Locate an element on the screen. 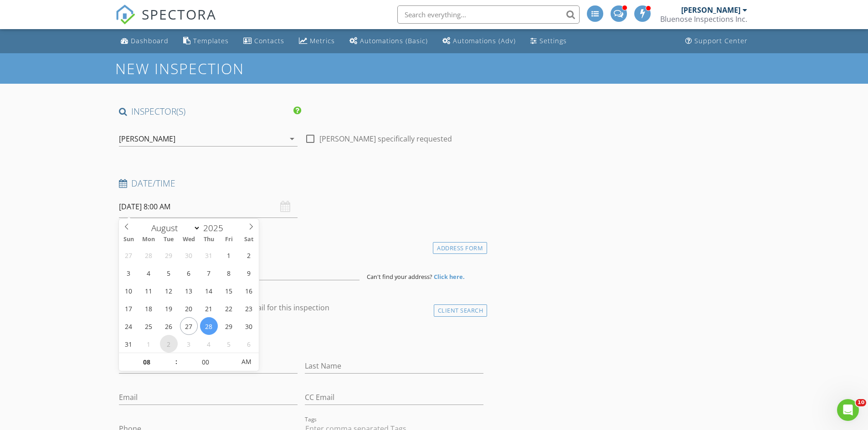  div: Metrics is located at coordinates (322, 40).